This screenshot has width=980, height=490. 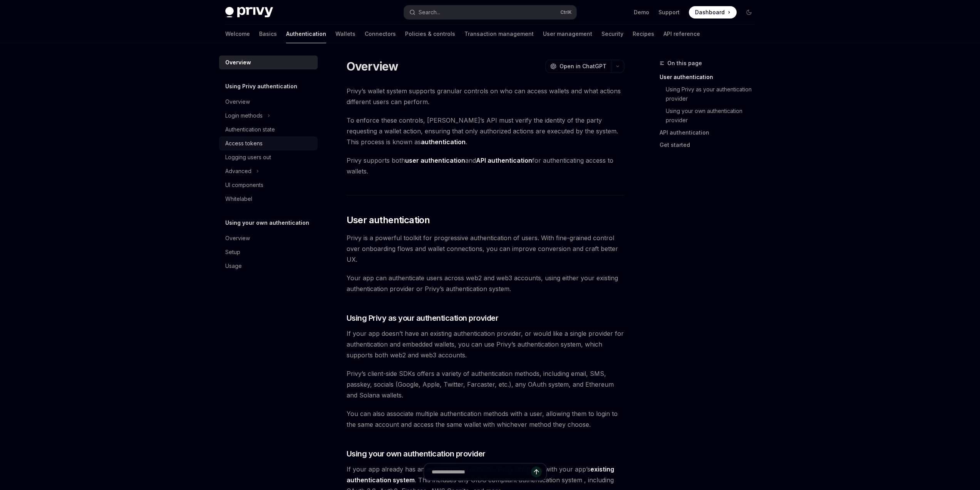 What do you see at coordinates (250, 129) in the screenshot?
I see `div: Authentication state` at bounding box center [250, 129].